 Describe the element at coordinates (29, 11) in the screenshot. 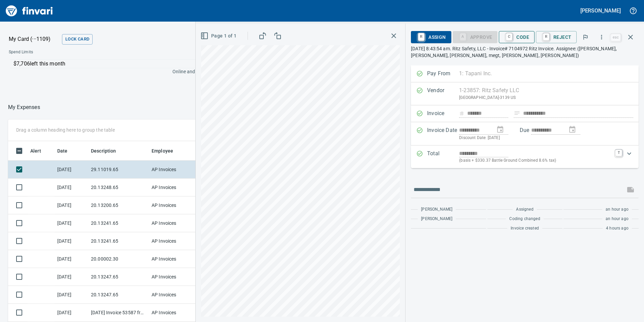

I see `a: Finvari` at that location.